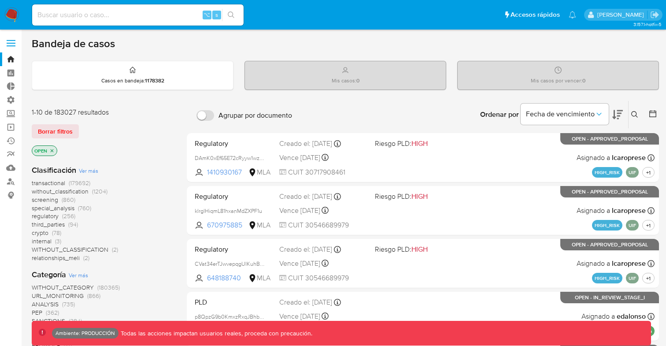  I want to click on span: Accesos rápidos, so click(535, 15).